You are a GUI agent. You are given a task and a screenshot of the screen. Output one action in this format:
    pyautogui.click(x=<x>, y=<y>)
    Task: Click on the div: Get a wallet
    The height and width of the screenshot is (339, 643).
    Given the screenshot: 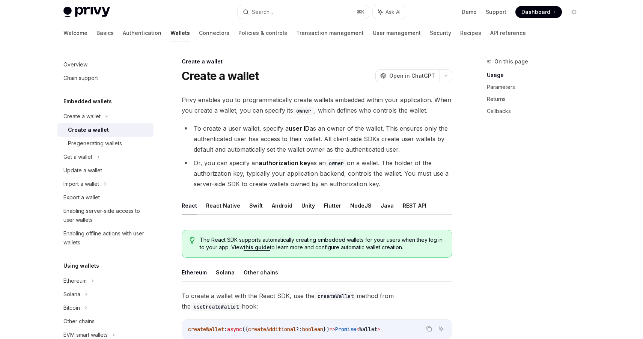 What is the action you would take?
    pyautogui.click(x=78, y=157)
    